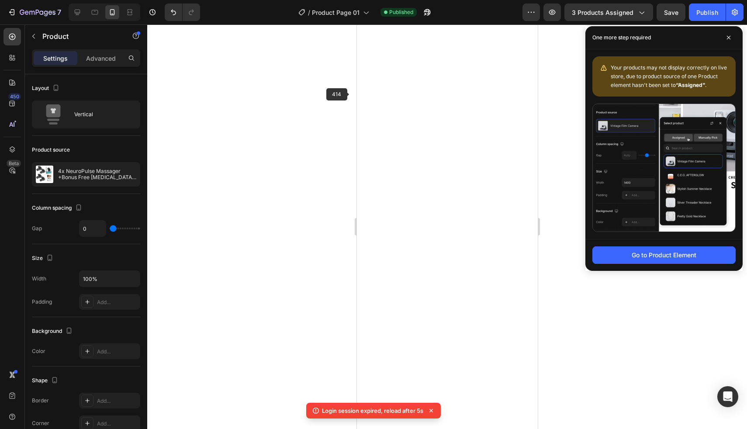 The image size is (747, 429). What do you see at coordinates (46, 380) in the screenshot?
I see `div: Shape` at bounding box center [46, 380].